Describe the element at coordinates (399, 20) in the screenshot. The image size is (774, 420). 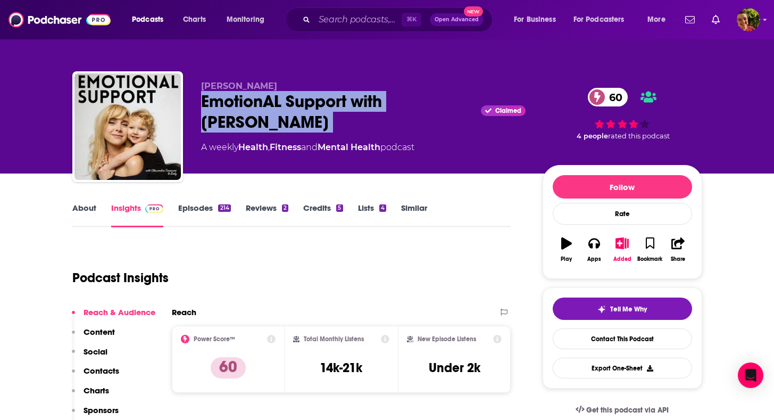
I see `div: Search podcasts, credits, & more...` at that location.